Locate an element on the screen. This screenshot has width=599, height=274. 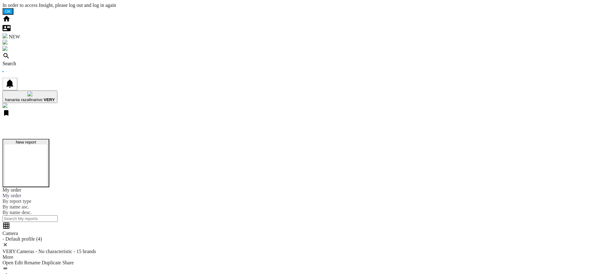
span: Rename is located at coordinates (32, 262).